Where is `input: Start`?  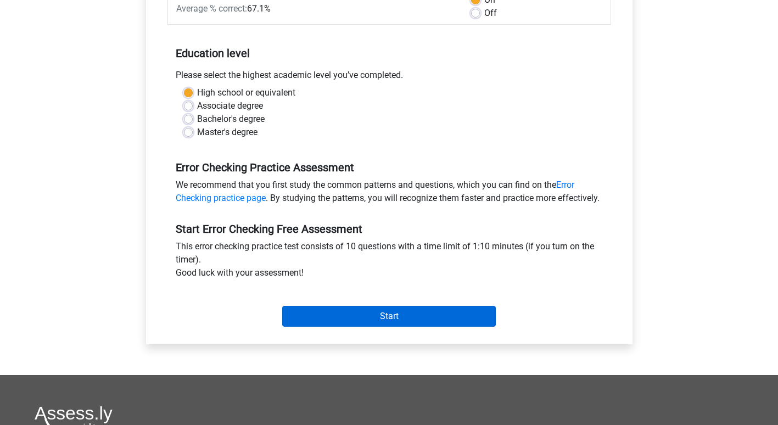
input: Start is located at coordinates (389, 316).